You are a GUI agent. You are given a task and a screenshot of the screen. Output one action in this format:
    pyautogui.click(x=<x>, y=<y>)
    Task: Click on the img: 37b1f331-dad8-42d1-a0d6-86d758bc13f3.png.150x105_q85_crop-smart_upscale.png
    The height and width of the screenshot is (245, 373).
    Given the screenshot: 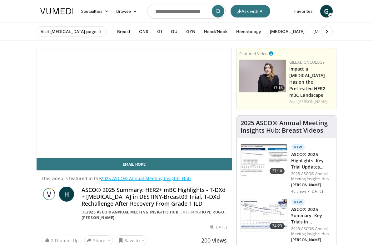 What is the action you would take?
    pyautogui.click(x=263, y=76)
    